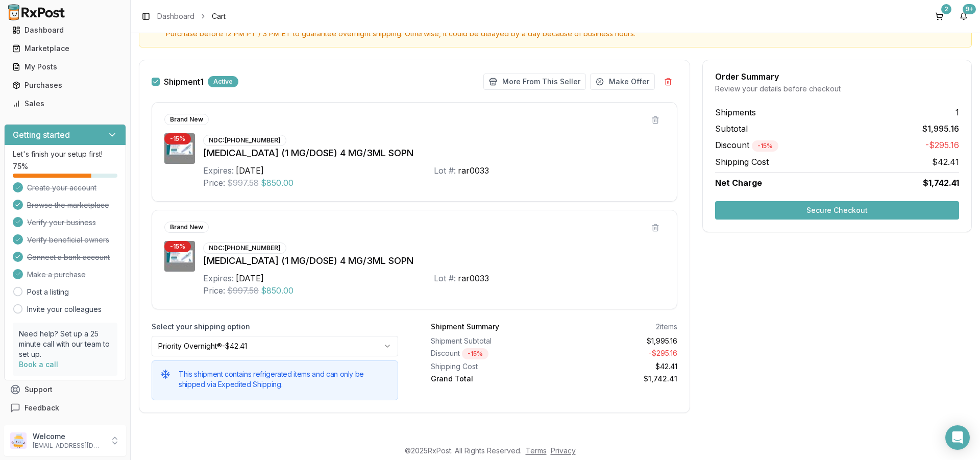  I want to click on a: Marketplace, so click(65, 49).